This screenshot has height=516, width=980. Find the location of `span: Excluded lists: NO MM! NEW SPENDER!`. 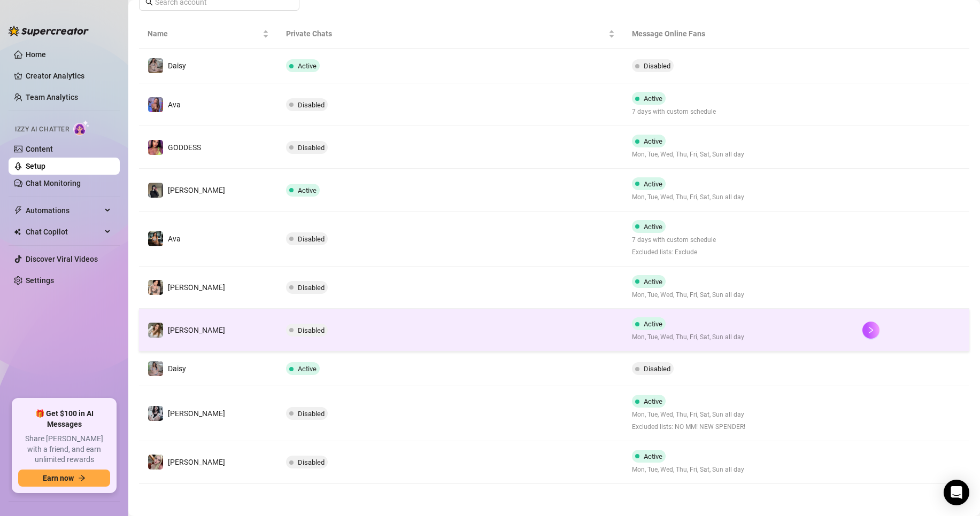

span: Excluded lists: NO MM! NEW SPENDER! is located at coordinates (688, 427).